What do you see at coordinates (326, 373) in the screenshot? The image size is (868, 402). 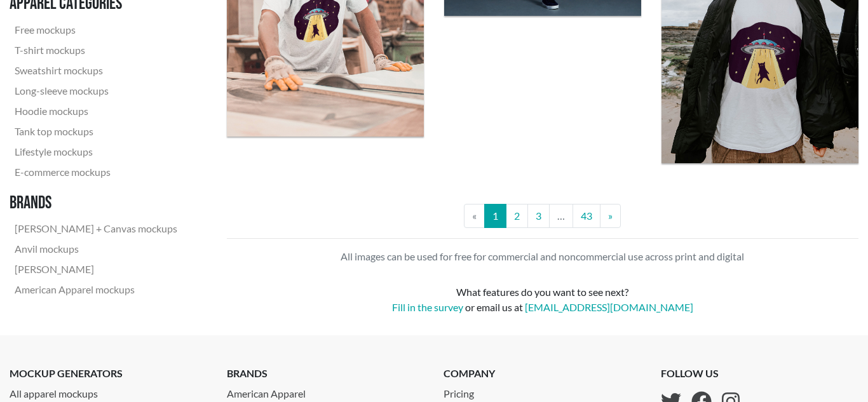 I see `p: brands` at bounding box center [326, 373].